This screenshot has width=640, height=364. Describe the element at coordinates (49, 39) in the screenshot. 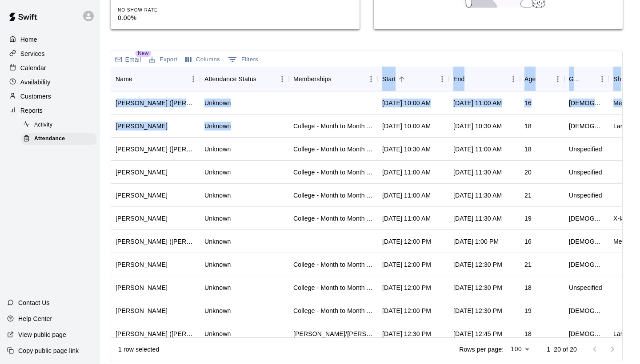

I see `div: Home` at that location.